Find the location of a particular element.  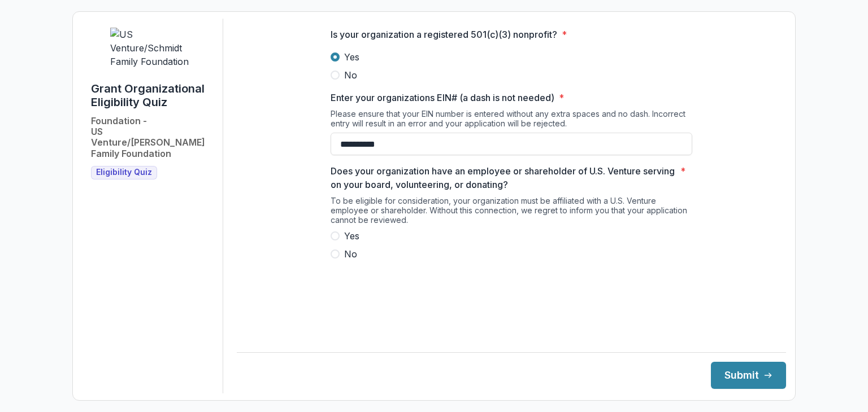

p: Enter your organizations EIN# (a dash is not needed) is located at coordinates (442, 97).